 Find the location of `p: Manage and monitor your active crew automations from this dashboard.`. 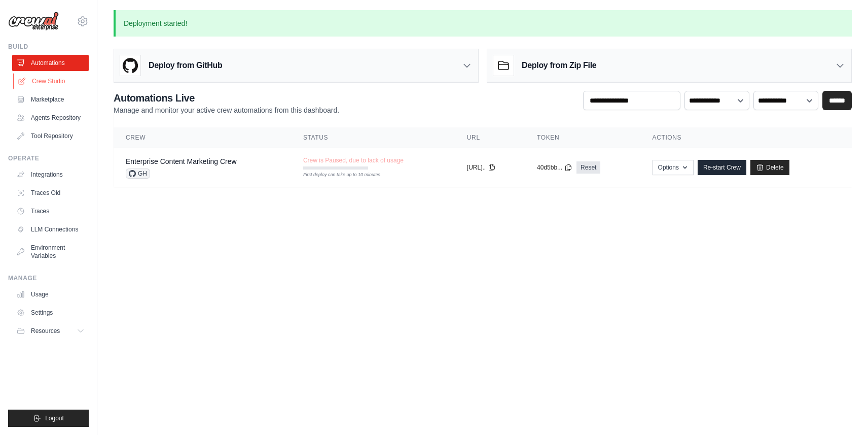

p: Manage and monitor your active crew automations from this dashboard. is located at coordinates (226, 110).